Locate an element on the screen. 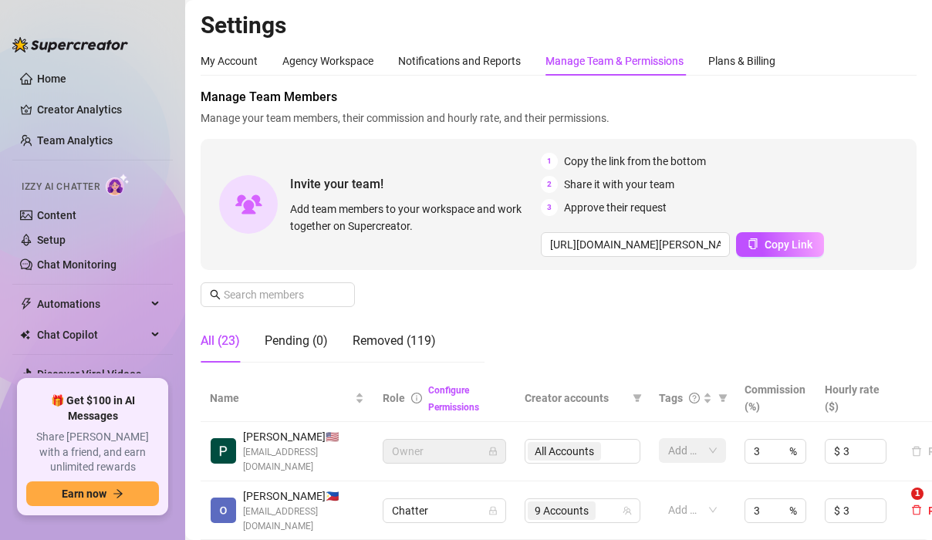  span: 9 Accounts is located at coordinates (562, 511).